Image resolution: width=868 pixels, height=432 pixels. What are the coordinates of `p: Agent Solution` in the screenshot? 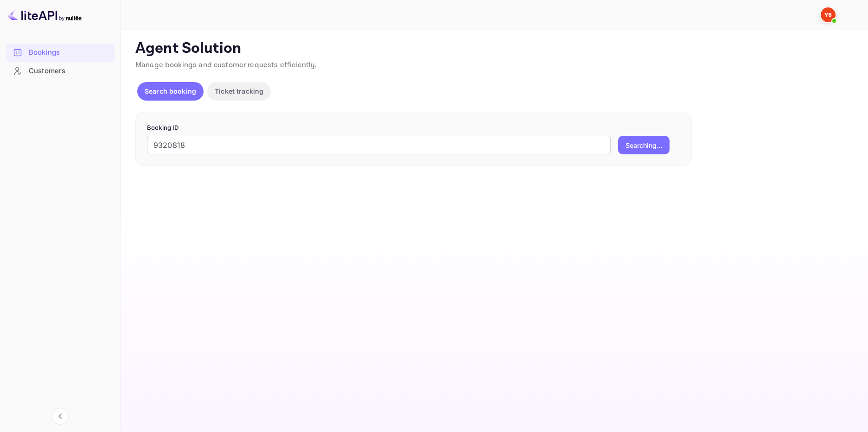 It's located at (493, 49).